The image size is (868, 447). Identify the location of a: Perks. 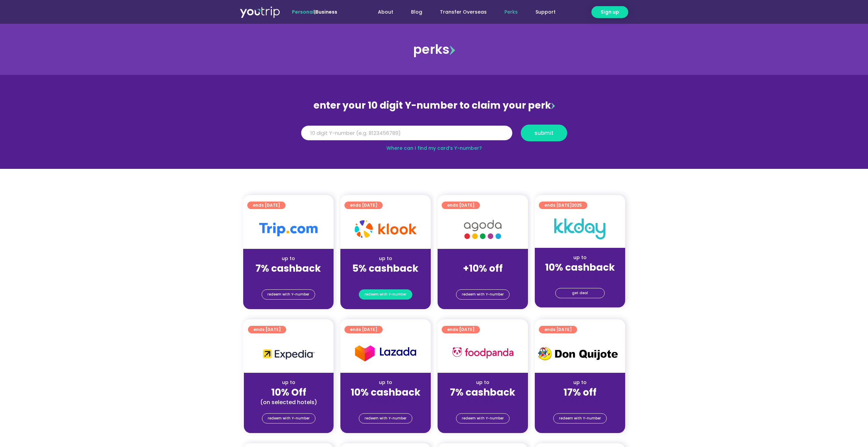
(511, 12).